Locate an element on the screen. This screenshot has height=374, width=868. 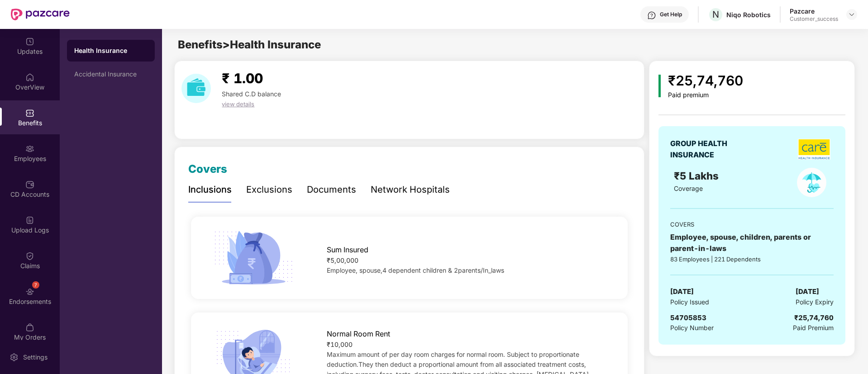
img: svg+xml;base64,PHN2ZyBpZD0iQ0RfQWNjb3VudHMiIGRhdGEtbmFtZT0iQ0QgQWNjb3VudHMiIHhtbG5zPSJodHRwOi8vd3... is located at coordinates (30, 185).